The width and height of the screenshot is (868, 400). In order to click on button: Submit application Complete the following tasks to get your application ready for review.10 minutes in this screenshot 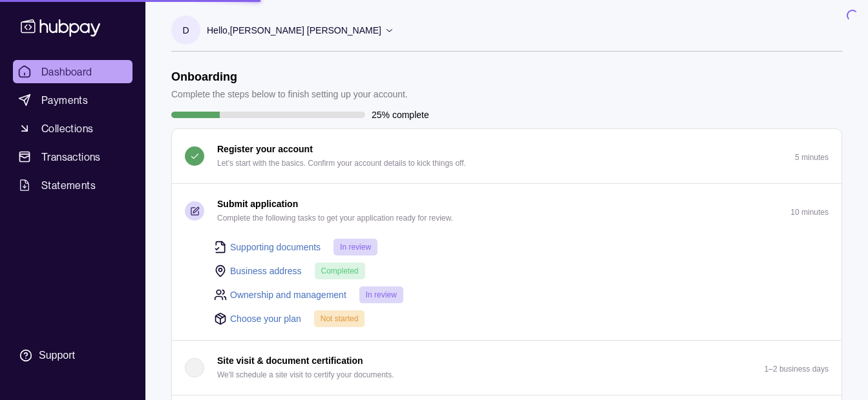, I will do `click(507, 211)`.